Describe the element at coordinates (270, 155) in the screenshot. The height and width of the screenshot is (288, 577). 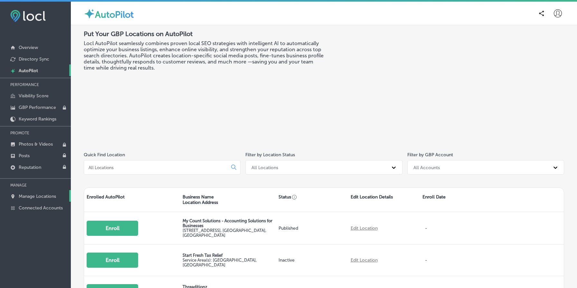
I see `label: Filter by Location Status` at that location.